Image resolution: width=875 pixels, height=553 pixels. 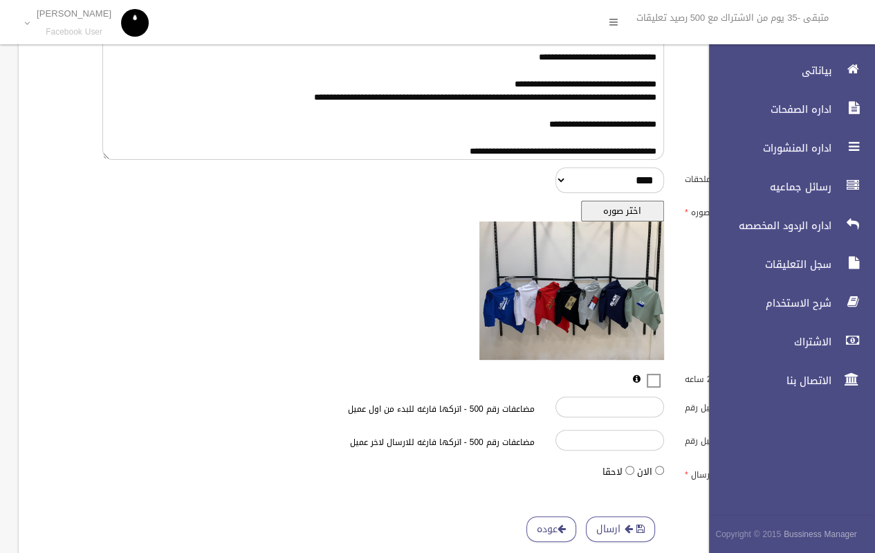 What do you see at coordinates (766, 264) in the screenshot?
I see `span: سجل التعليقات` at bounding box center [766, 264].